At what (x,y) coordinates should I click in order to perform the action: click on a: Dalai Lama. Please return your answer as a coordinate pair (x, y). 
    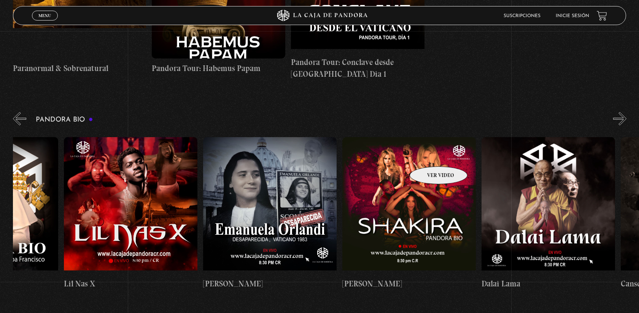
    Looking at the image, I should click on (548, 213).